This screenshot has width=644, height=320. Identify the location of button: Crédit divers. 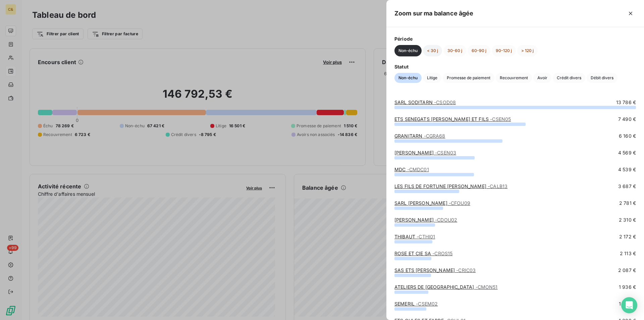
(569, 78).